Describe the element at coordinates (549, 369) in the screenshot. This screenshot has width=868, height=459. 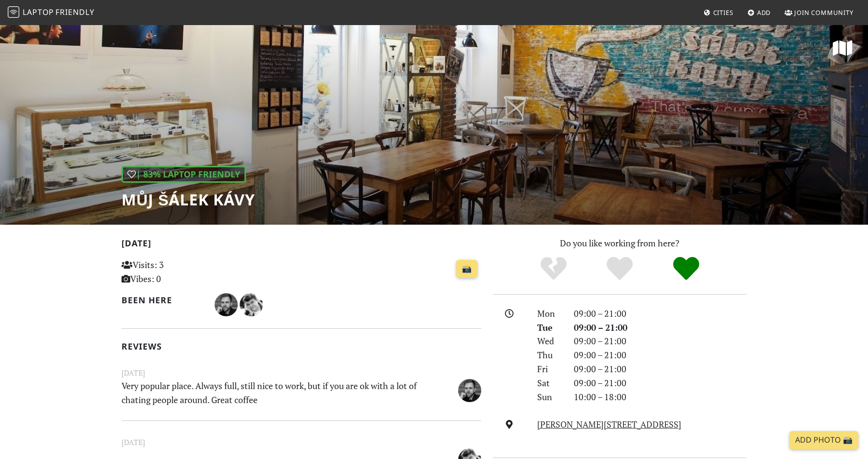
I see `div: Fri` at that location.